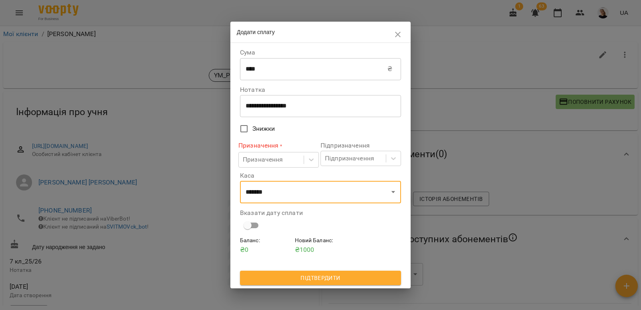 The image size is (641, 310). I want to click on label: Нотатка, so click(320, 90).